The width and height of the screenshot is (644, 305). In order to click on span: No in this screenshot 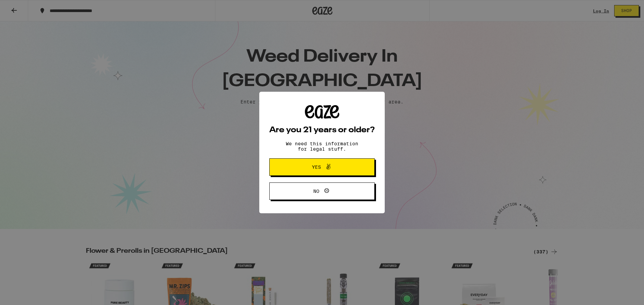, I will do `click(316, 191)`.